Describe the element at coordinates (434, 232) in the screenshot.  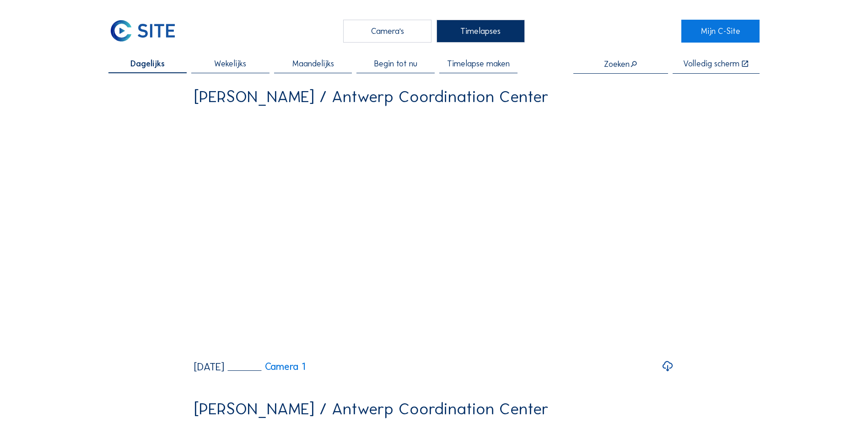
I see `video: Your browser does not support the video tag.` at that location.